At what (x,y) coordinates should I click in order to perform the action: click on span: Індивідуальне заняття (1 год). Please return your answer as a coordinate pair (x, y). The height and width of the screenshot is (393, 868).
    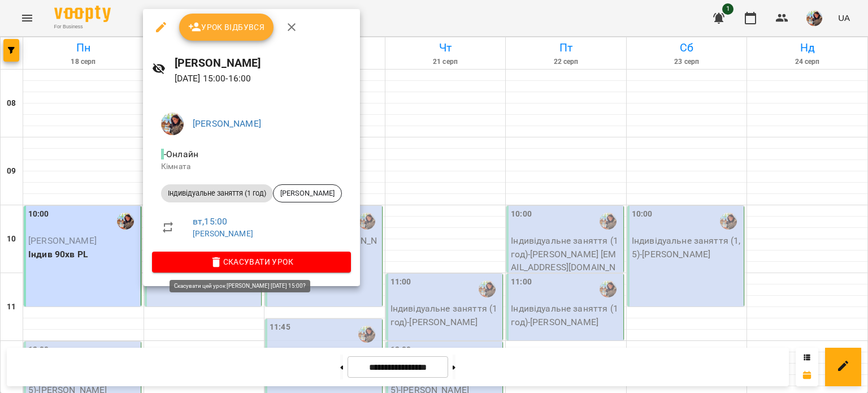
    Looking at the image, I should click on (217, 193).